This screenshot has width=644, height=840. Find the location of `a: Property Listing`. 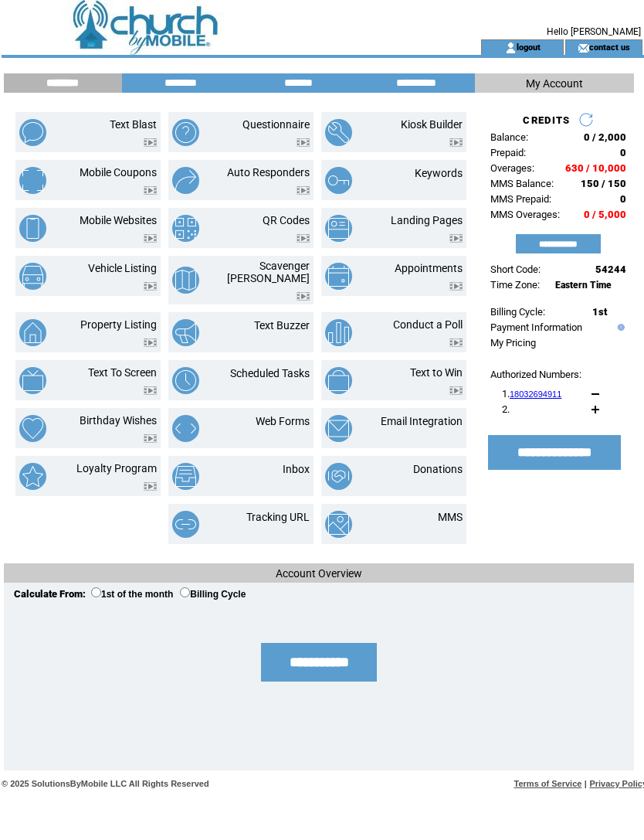

a: Property Listing is located at coordinates (119, 325).